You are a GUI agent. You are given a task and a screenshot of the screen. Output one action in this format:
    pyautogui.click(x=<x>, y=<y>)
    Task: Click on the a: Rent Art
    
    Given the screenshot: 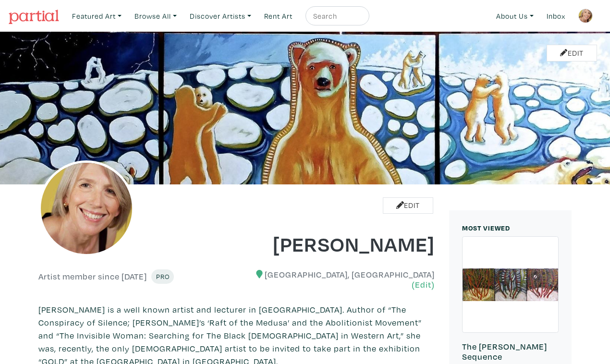 What is the action you would take?
    pyautogui.click(x=278, y=16)
    